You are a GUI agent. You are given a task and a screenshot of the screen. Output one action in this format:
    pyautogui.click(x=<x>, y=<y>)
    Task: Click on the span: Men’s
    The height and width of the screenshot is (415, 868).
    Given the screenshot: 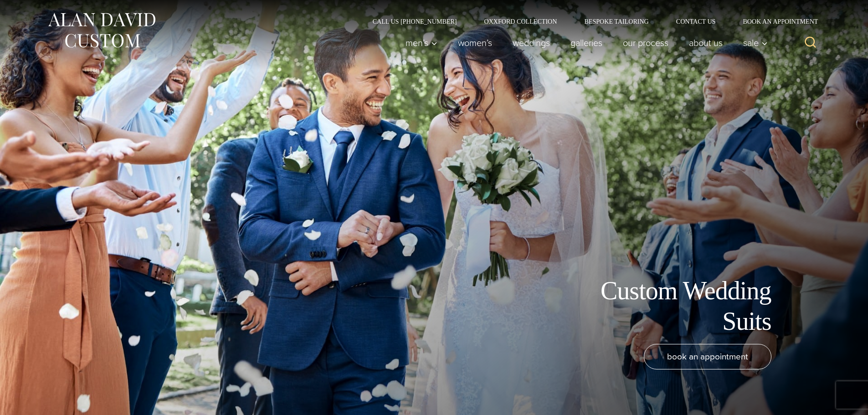 What is the action you would take?
    pyautogui.click(x=421, y=43)
    